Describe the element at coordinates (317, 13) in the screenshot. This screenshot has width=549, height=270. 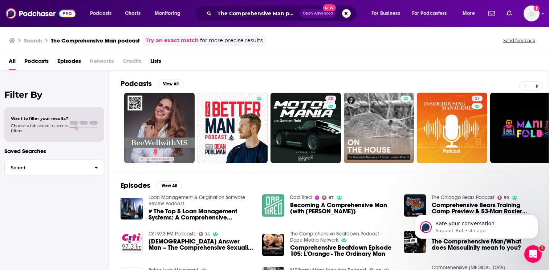
I see `span: Open Advanced` at that location.